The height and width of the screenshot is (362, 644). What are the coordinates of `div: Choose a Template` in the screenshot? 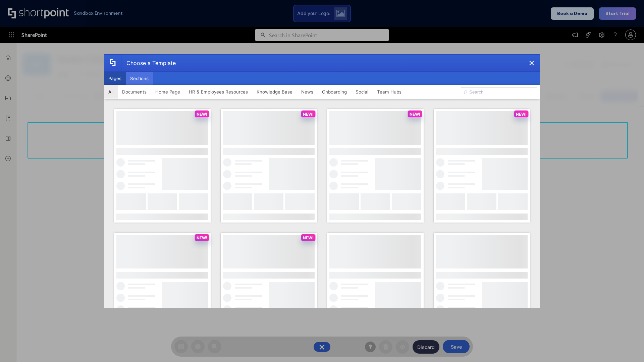 It's located at (148, 63).